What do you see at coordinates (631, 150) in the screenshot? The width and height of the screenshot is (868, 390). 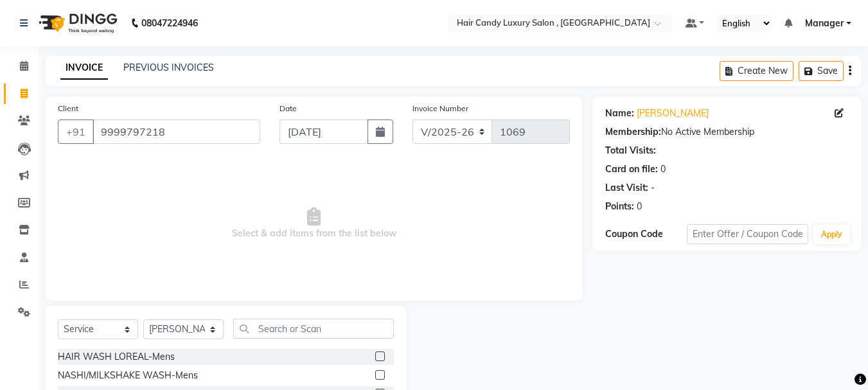 I see `div: Total Visits:` at bounding box center [631, 150].